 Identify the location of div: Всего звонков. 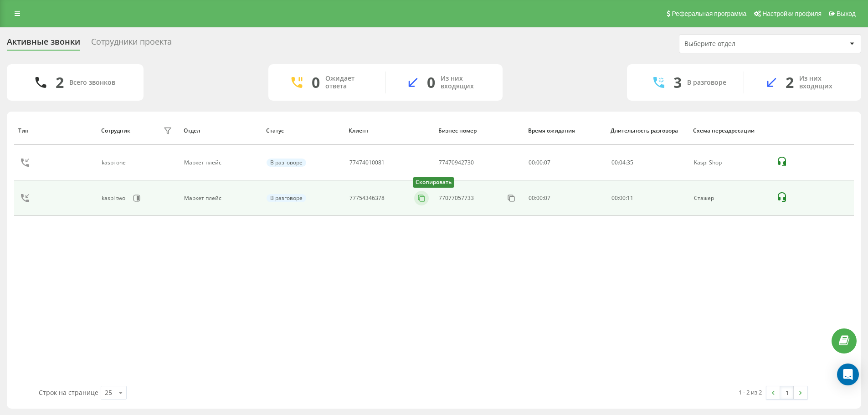
(92, 83).